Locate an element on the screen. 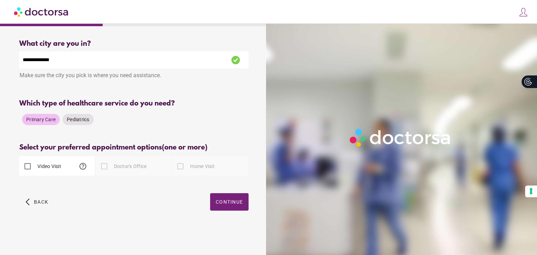 The image size is (537, 255). button: Continue is located at coordinates (229, 202).